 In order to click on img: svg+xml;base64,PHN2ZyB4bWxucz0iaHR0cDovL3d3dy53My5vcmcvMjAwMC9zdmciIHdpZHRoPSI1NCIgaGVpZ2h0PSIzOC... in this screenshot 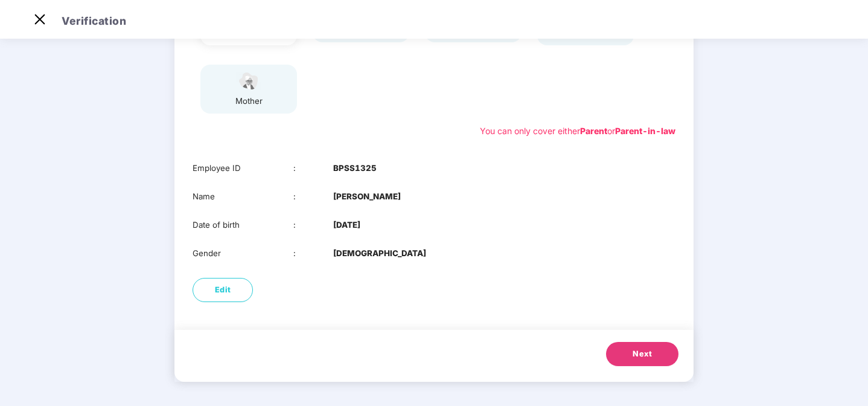, I will do `click(249, 81)`.